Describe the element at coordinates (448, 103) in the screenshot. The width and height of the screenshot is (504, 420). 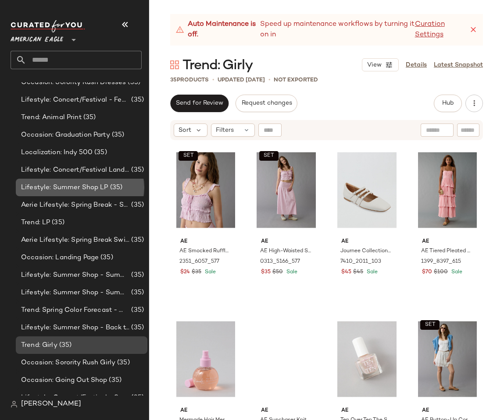
I see `span: Hub` at that location.